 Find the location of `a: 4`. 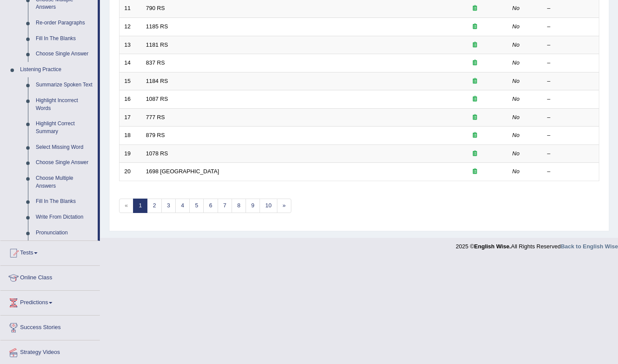

a: 4 is located at coordinates (182, 205).